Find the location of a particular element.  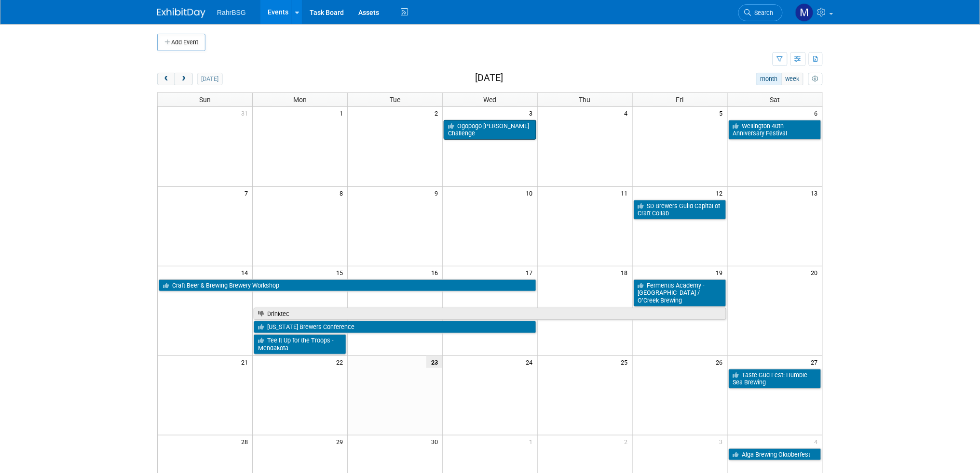

span: 27 is located at coordinates (816, 362).